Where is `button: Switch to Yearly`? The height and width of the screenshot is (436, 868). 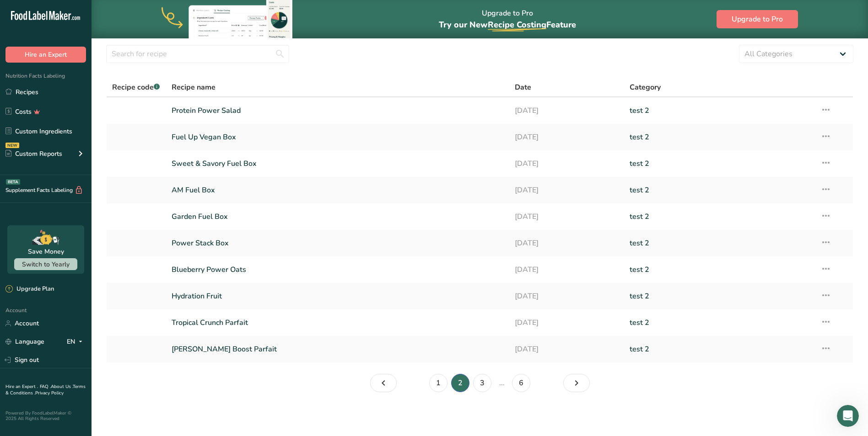
button: Switch to Yearly is located at coordinates (45, 264).